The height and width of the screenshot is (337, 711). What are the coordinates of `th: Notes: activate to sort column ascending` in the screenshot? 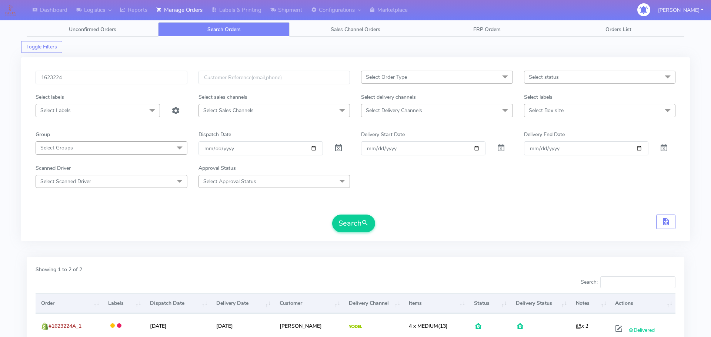 It's located at (589, 303).